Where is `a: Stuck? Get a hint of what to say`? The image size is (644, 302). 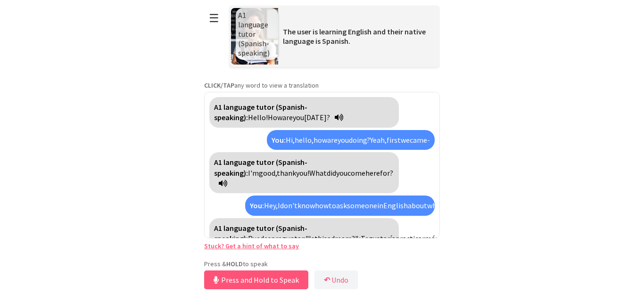 a: Stuck? Get a hint of what to say is located at coordinates (251, 246).